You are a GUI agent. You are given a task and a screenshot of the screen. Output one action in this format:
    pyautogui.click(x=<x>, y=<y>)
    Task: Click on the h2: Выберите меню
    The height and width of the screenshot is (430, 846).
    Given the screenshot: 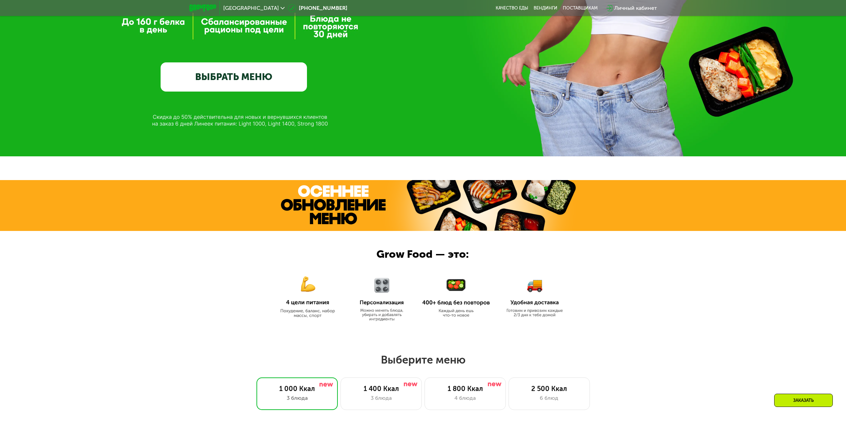 What is the action you would take?
    pyautogui.click(x=423, y=360)
    